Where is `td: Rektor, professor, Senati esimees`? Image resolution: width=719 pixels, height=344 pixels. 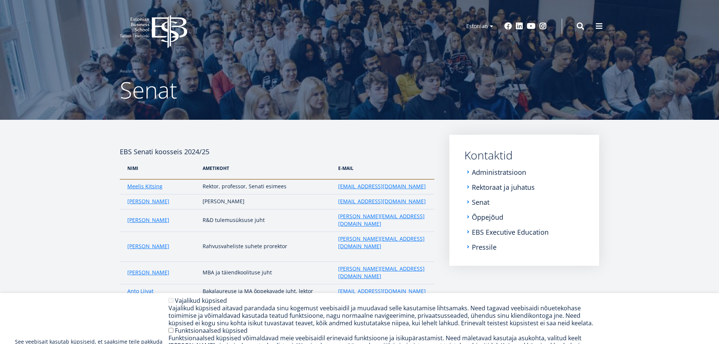
td: Rektor, professor, Senati esimees is located at coordinates (267, 187).